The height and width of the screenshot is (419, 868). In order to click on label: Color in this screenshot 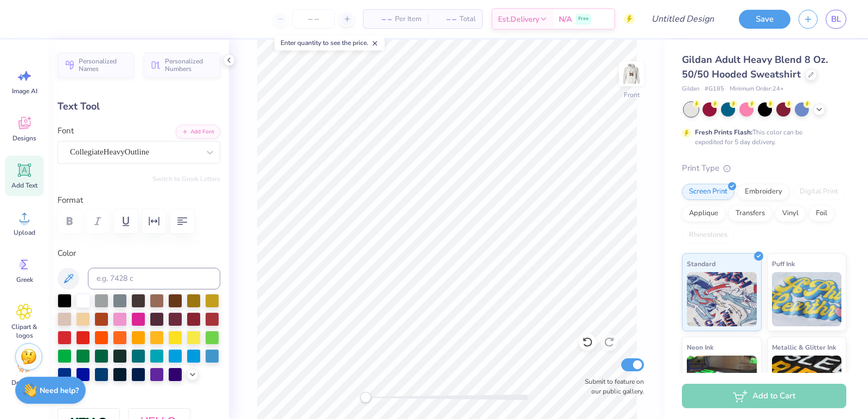, I will do `click(139, 253)`.